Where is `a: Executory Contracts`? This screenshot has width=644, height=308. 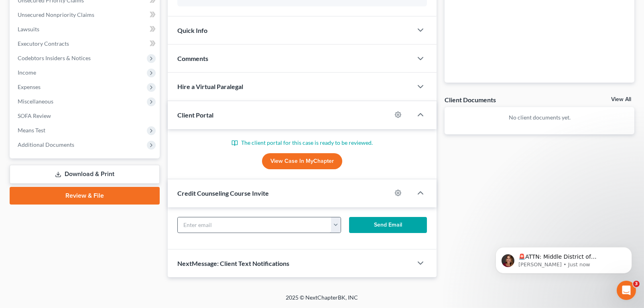
a: Executory Contracts is located at coordinates (86, 43).